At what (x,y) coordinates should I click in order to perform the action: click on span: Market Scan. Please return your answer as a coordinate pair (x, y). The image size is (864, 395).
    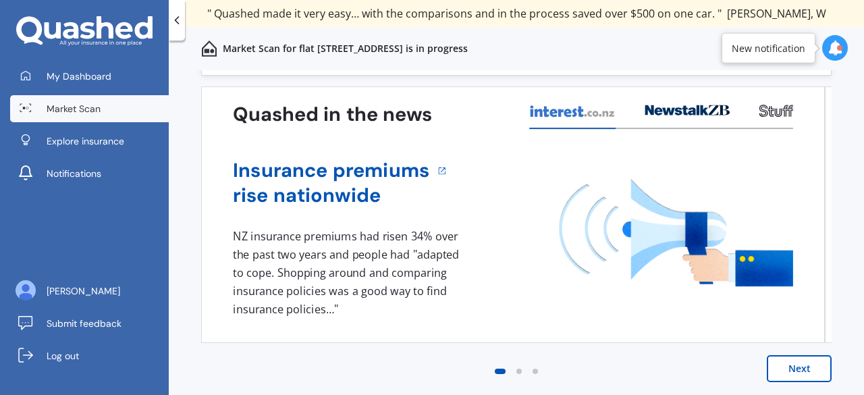
    Looking at the image, I should click on (74, 109).